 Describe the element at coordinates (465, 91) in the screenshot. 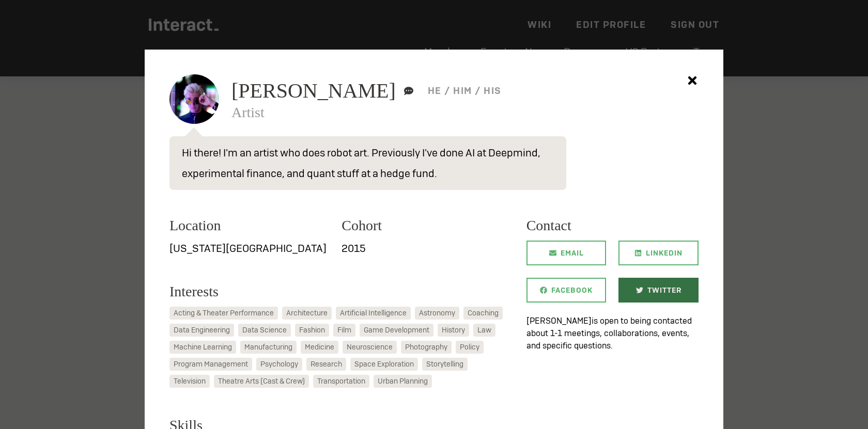

I see `h5: he / him / his` at that location.